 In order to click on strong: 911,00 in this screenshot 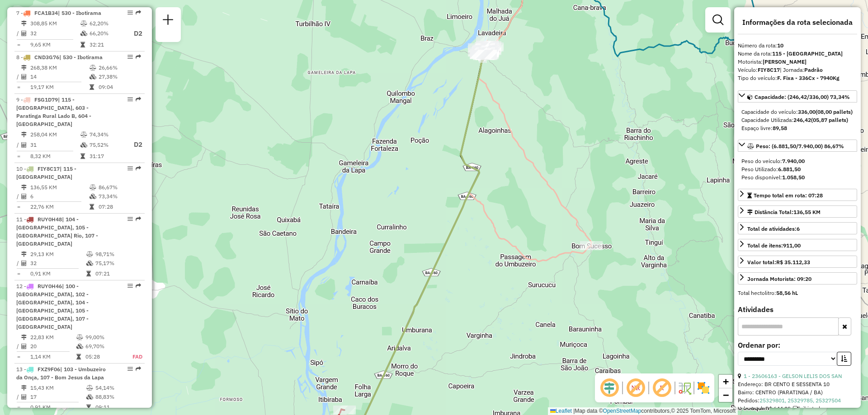, I will do `click(791, 246)`.